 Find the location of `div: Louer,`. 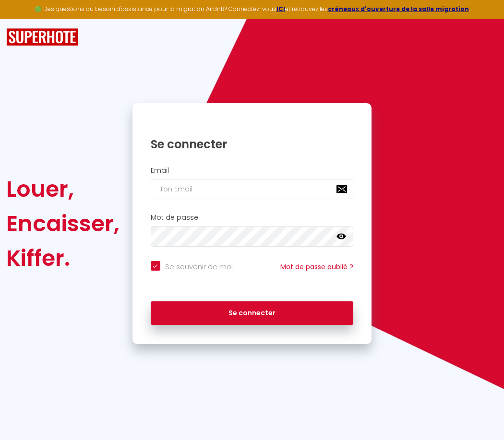

div: Louer, is located at coordinates (63, 189).